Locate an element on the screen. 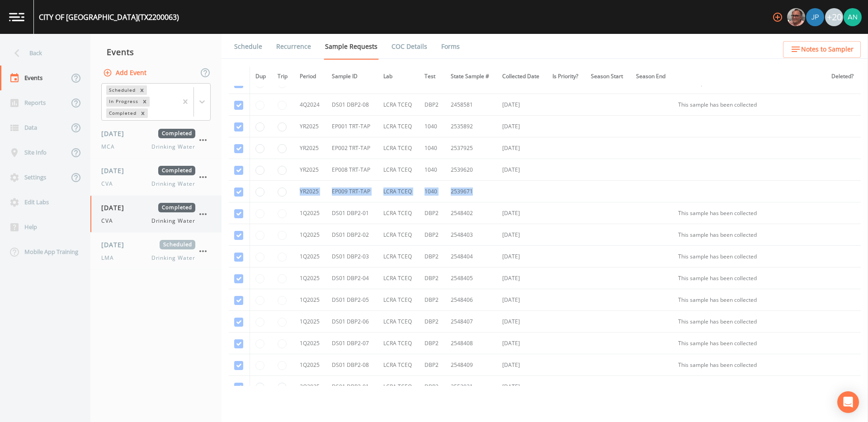  button: Notes to Sampler is located at coordinates (822, 49).